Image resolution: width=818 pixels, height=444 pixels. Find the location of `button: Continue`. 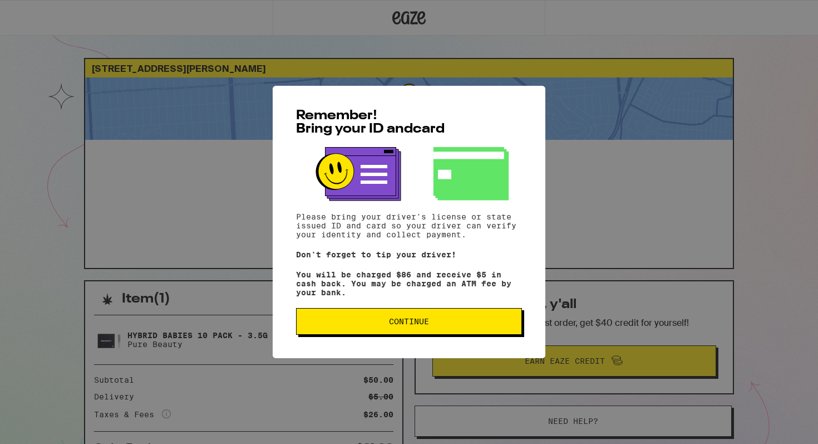

button: Continue is located at coordinates (409, 321).